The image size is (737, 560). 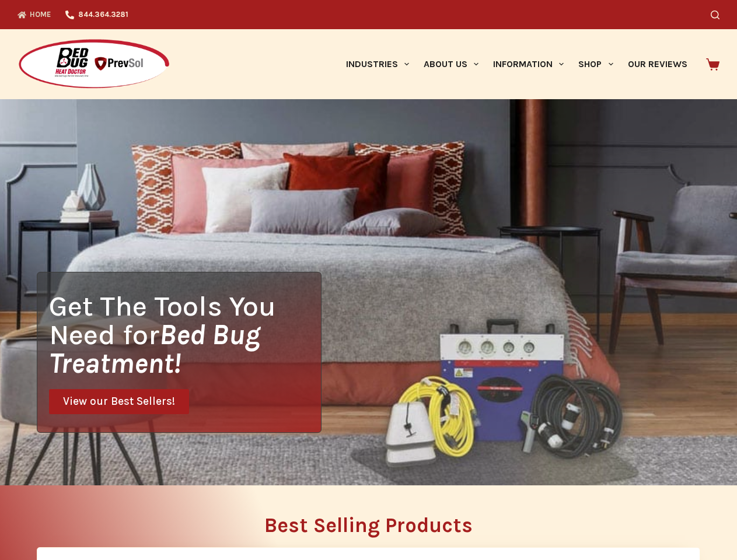 I want to click on nav: Primary, so click(x=516, y=64).